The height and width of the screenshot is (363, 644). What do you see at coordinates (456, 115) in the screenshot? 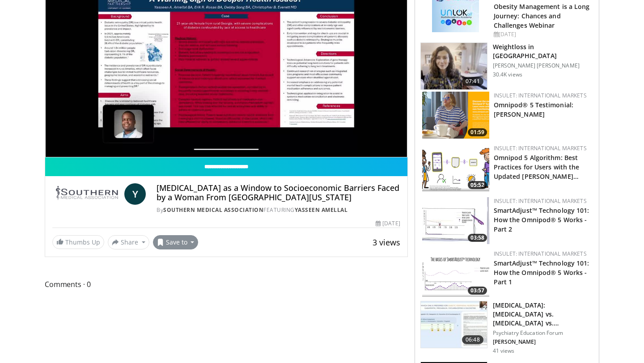
I see `img: 6d50c0dd-ba08-46d7-8ee2-cf2a961867be.png.150x105_q85_crop-smart_upscale.png` at bounding box center [456, 115].